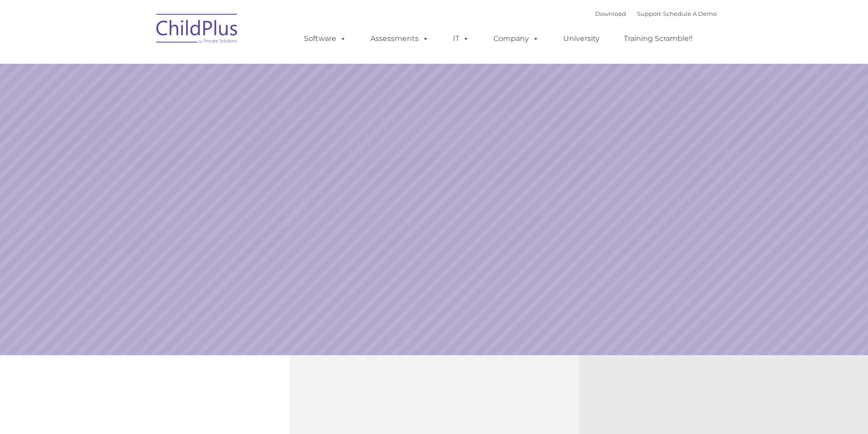 Image resolution: width=868 pixels, height=434 pixels. What do you see at coordinates (690, 14) in the screenshot?
I see `a: Schedule A Demo` at bounding box center [690, 14].